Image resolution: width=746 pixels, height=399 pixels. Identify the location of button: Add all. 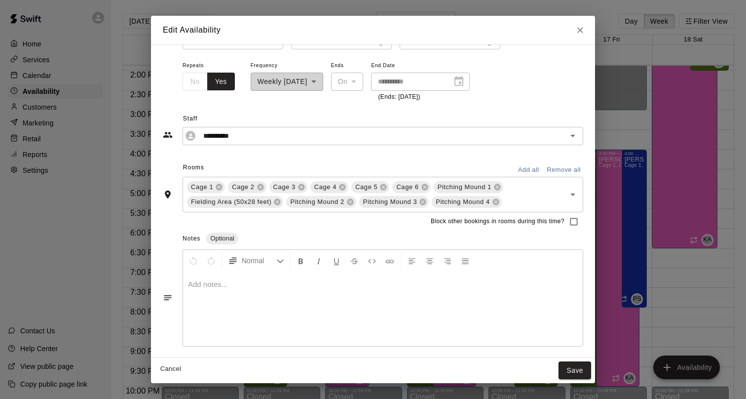
(529, 170).